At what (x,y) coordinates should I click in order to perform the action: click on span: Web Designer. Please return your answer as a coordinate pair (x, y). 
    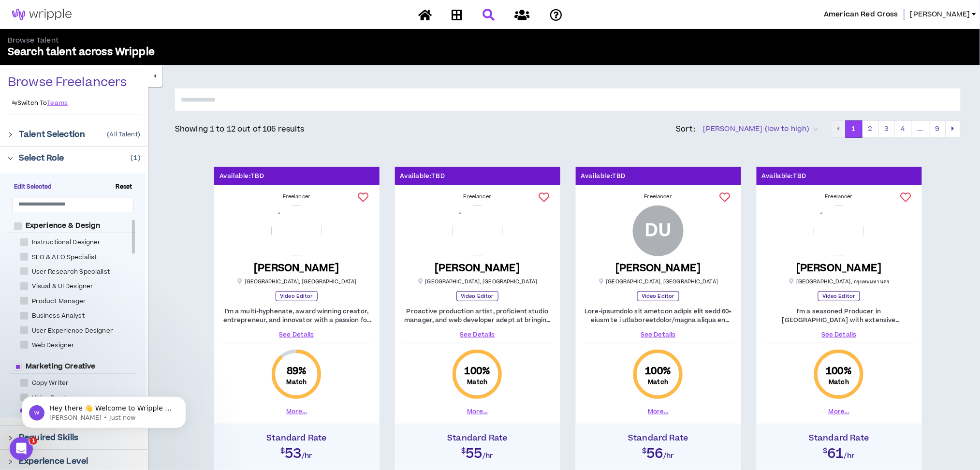
    Looking at the image, I should click on (53, 346).